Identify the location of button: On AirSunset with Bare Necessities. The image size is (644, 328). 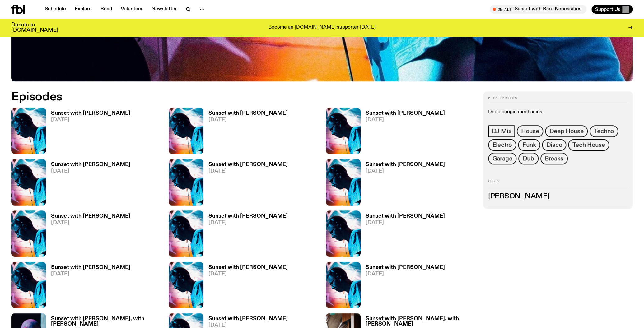
(538, 10).